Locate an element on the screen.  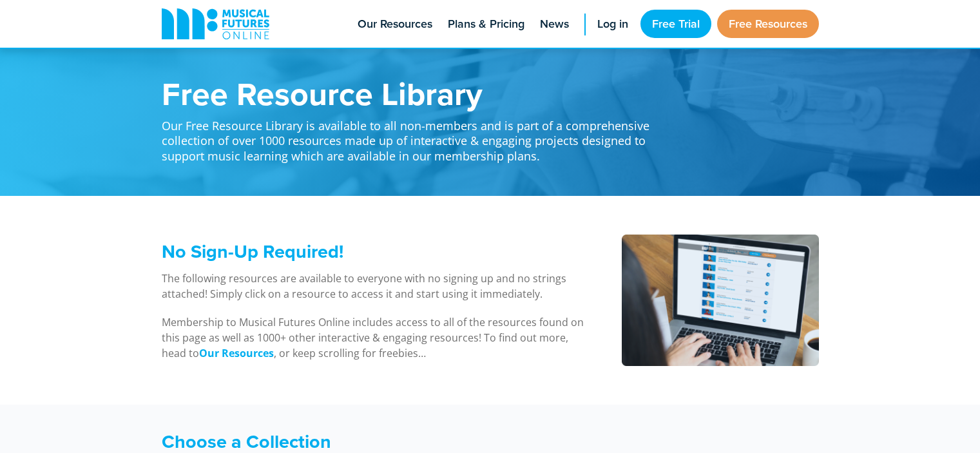
a: Free Trial is located at coordinates (676, 24).